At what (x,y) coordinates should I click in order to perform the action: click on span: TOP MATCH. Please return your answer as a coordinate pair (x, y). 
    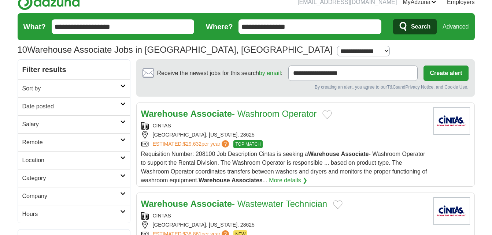
    Looking at the image, I should click on (248, 144).